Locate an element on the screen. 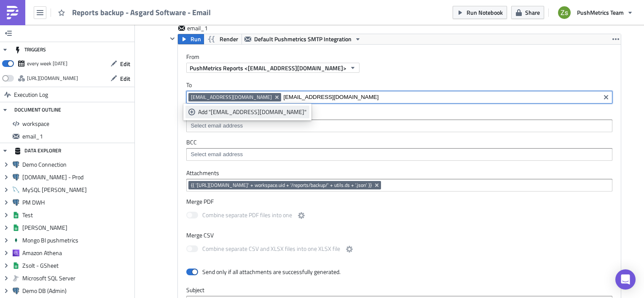 This screenshot has width=644, height=298. span: Mongo BI pushmetrics is located at coordinates (77, 240).